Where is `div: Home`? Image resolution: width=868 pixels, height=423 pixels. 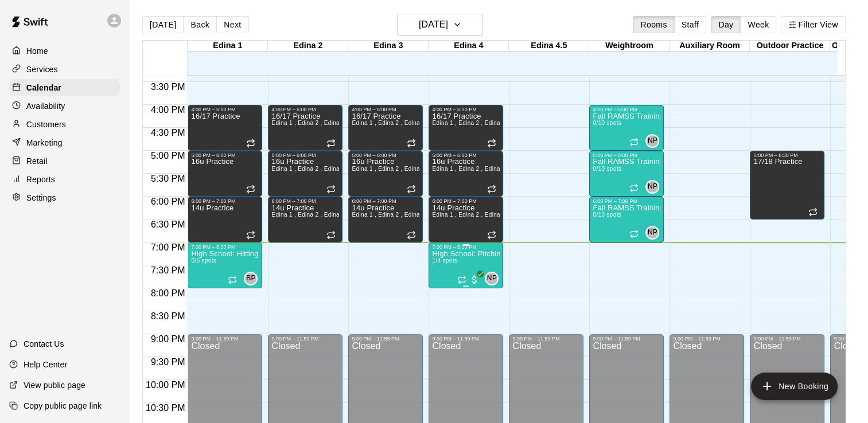
div: Home is located at coordinates (64, 51).